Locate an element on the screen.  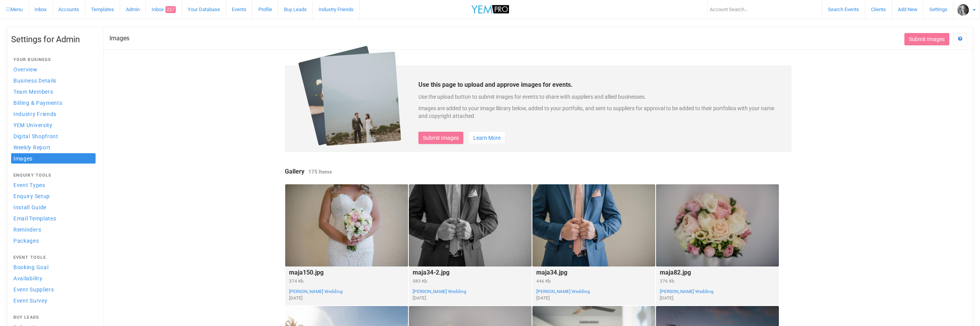
legend: maja34-2.jpg is located at coordinates (457, 271).